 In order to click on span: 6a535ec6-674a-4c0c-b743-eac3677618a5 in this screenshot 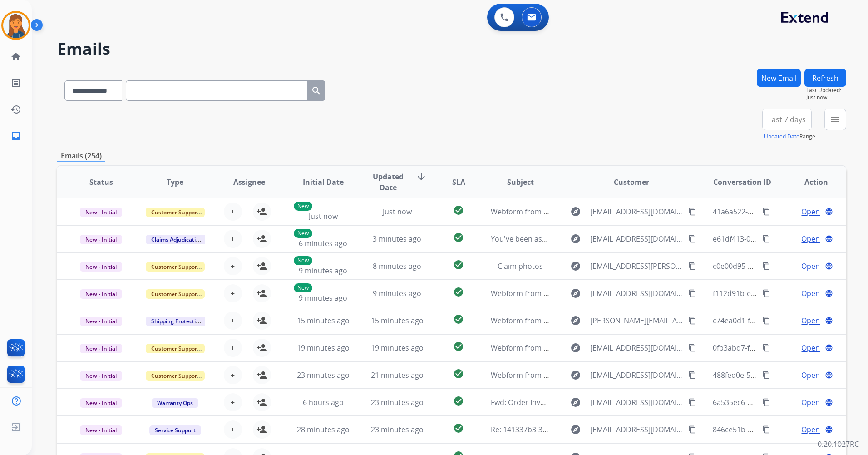, I will do `click(781, 403)`.